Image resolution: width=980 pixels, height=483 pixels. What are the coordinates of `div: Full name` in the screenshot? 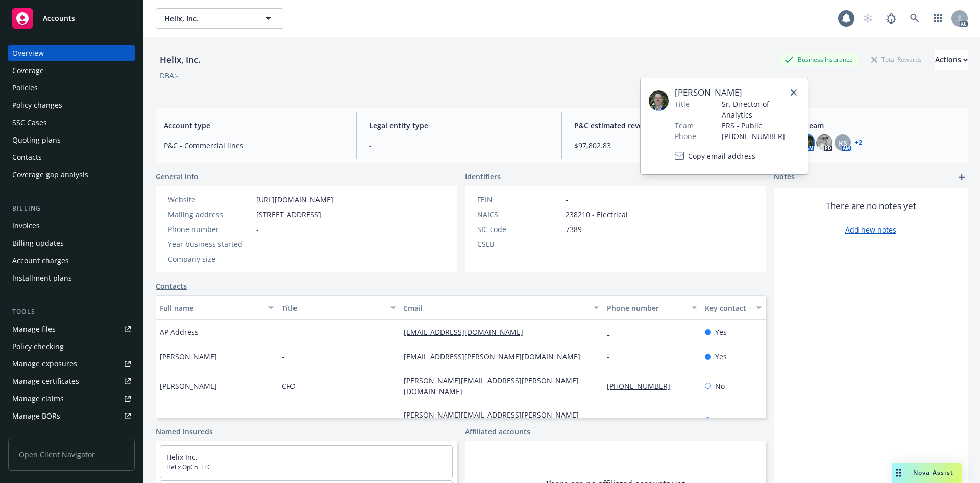 It's located at (210, 307).